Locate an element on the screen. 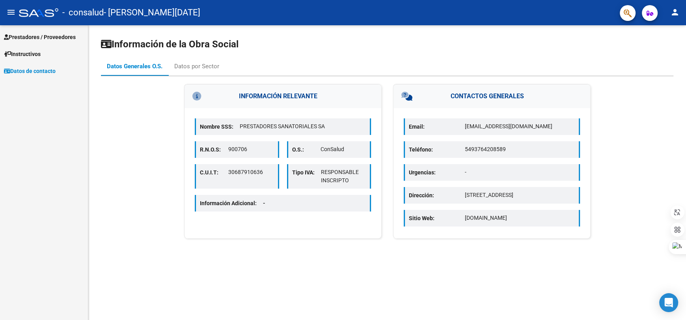 The height and width of the screenshot is (320, 686). p: ConSalud is located at coordinates (343, 149).